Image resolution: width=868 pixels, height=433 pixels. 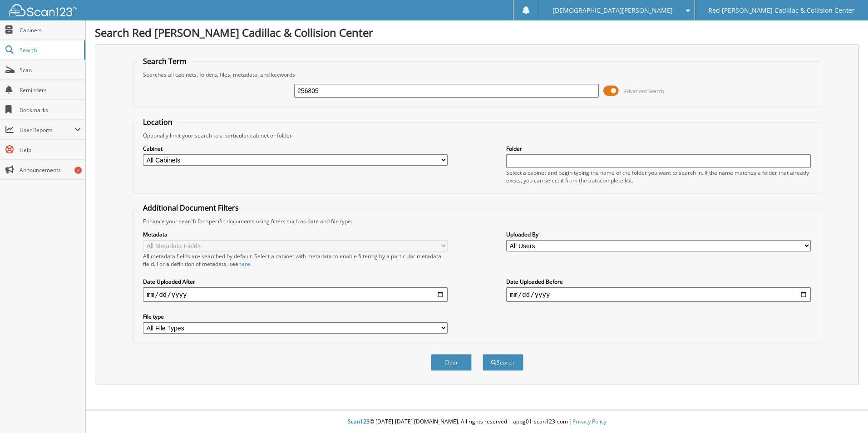 What do you see at coordinates (43, 10) in the screenshot?
I see `img: scan123-logo-white.svg` at bounding box center [43, 10].